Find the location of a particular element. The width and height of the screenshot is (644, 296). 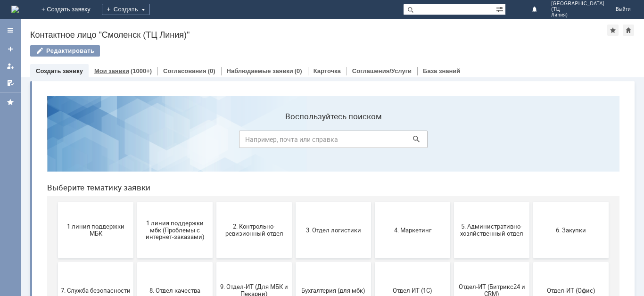

label: Воспользуйтесь поиском is located at coordinates (294, 28).